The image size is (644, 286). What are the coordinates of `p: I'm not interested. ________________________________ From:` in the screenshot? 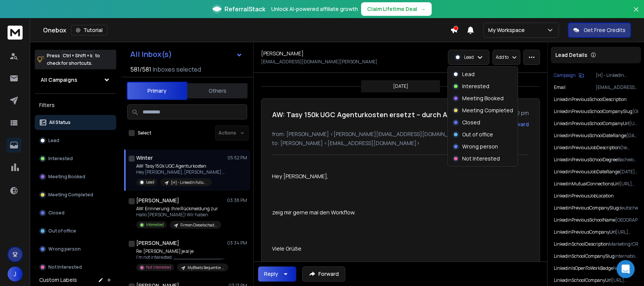 It's located at (181, 257).